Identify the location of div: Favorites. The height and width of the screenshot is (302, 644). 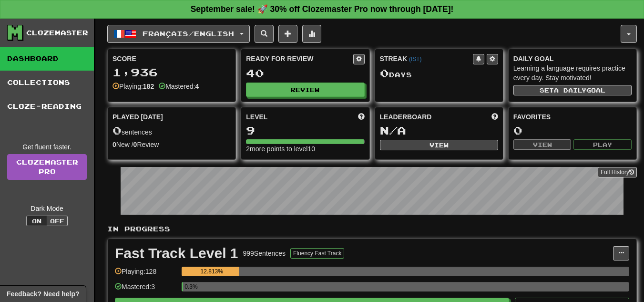
(573, 116).